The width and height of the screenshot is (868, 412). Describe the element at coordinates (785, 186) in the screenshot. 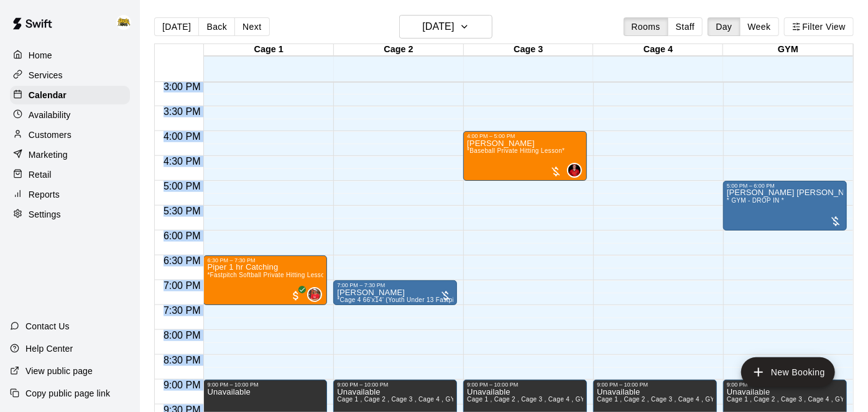

I see `div: 5:00 PM – 6:00 PM` at that location.